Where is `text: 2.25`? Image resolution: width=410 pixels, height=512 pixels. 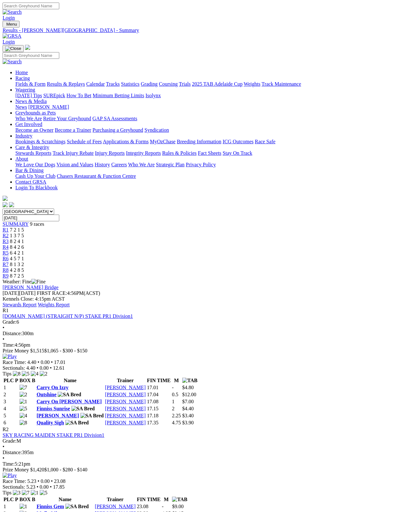 text: 2.25 is located at coordinates (176, 416).